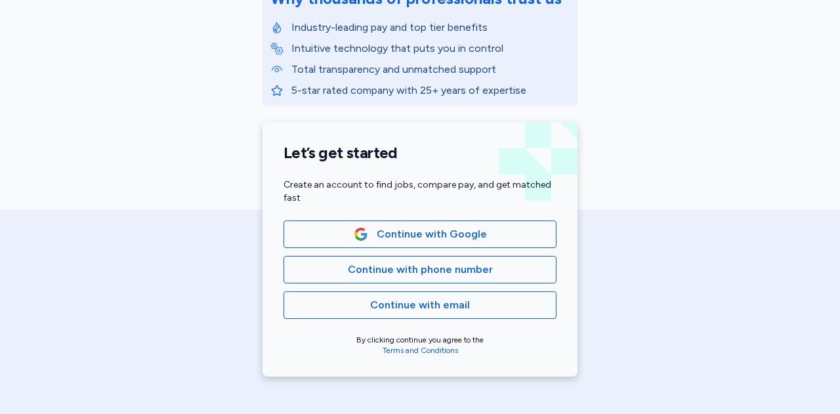 This screenshot has height=414, width=840. I want to click on a: Terms and Conditions, so click(420, 351).